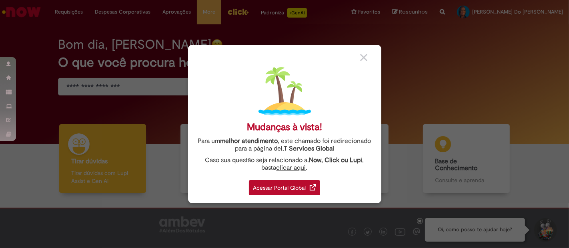 The image size is (569, 248). Describe the element at coordinates (284, 186) in the screenshot. I see `a: Acessar Portal Global` at that location.